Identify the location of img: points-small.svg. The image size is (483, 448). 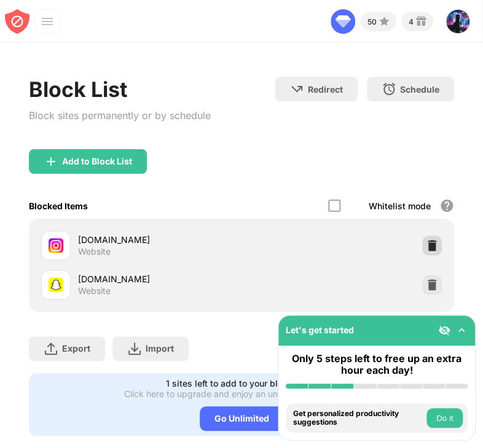
(384, 22).